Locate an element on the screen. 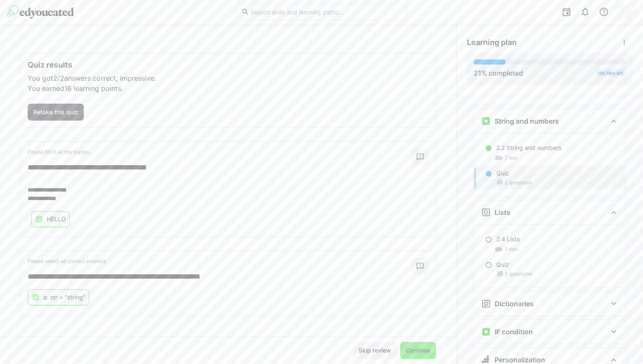  h3: Quiz results is located at coordinates (228, 65).